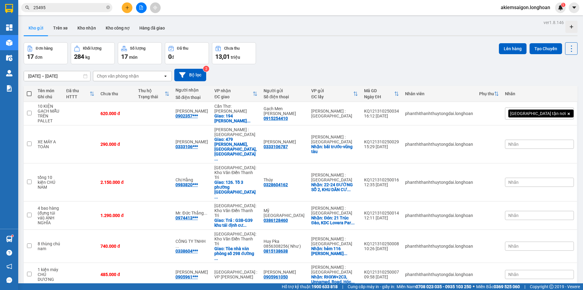 This screenshot has width=583, height=290. I want to click on button: Kho nhận, so click(87, 28).